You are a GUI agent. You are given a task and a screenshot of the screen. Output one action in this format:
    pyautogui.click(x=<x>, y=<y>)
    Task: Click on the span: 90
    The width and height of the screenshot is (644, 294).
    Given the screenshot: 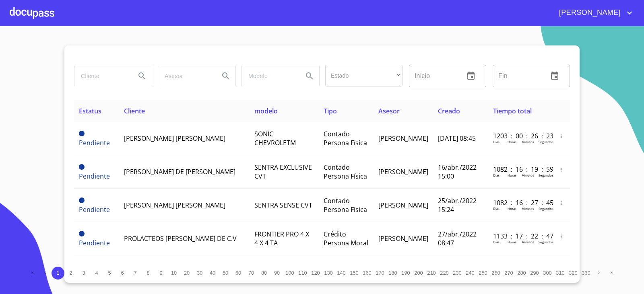 What is the action you would take?
    pyautogui.click(x=277, y=273)
    